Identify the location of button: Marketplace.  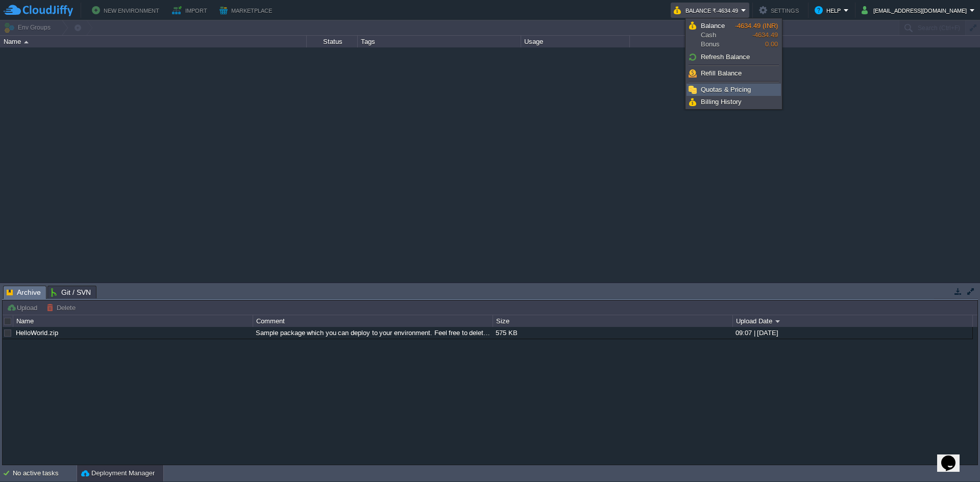
(247, 10).